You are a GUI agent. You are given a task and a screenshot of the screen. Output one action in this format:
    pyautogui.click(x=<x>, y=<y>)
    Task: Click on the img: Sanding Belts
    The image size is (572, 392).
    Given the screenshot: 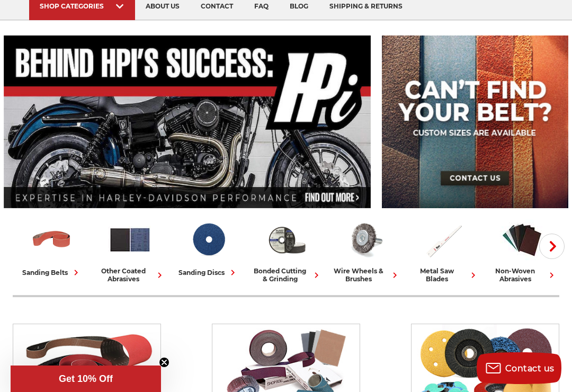 What is the action you would take?
    pyautogui.click(x=51, y=239)
    